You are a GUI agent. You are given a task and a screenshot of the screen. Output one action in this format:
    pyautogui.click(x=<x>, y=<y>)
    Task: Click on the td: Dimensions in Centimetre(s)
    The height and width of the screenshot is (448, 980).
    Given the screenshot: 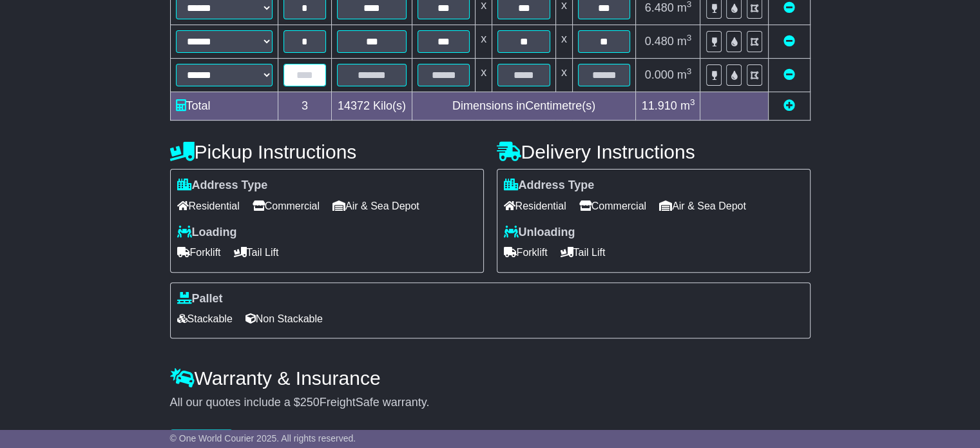 What is the action you would take?
    pyautogui.click(x=523, y=107)
    